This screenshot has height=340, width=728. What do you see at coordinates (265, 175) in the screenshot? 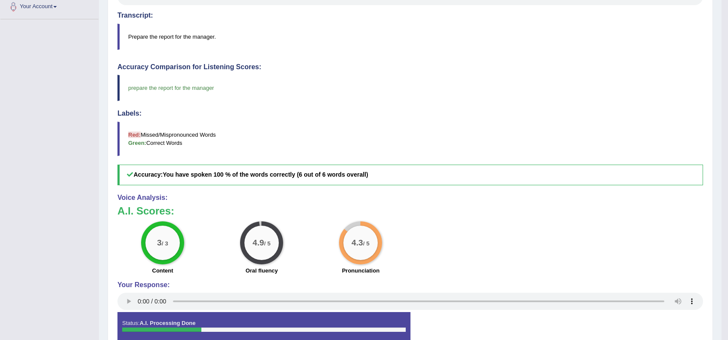
I see `b: You have spoken 100 % of the words correctly (6 out of 6 words overall)` at bounding box center [265, 175].